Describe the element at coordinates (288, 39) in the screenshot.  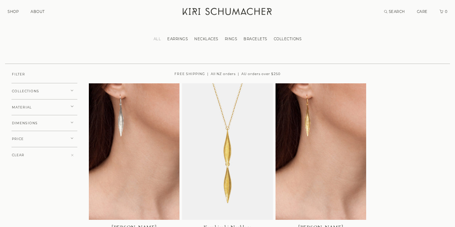
I see `a: COLLECTIONS` at that location.